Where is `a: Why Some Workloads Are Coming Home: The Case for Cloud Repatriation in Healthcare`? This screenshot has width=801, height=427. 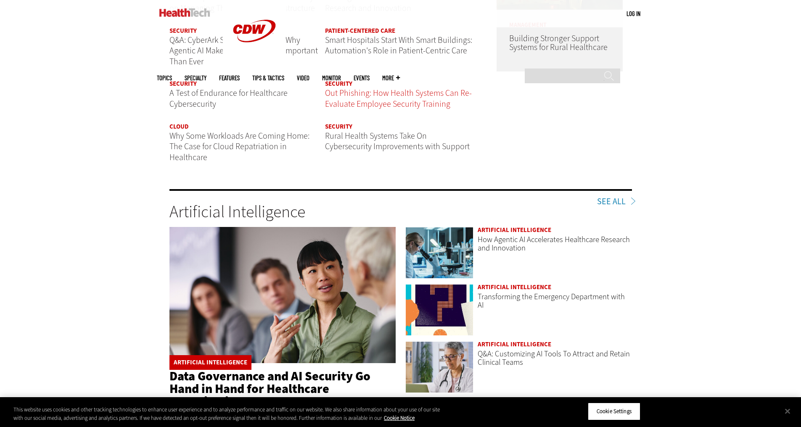 a: Why Some Workloads Are Coming Home: The Case for Cloud Repatriation in Healthcare is located at coordinates (239, 147).